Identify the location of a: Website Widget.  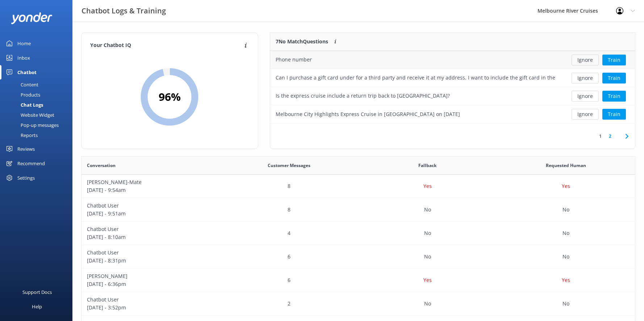
(38, 115).